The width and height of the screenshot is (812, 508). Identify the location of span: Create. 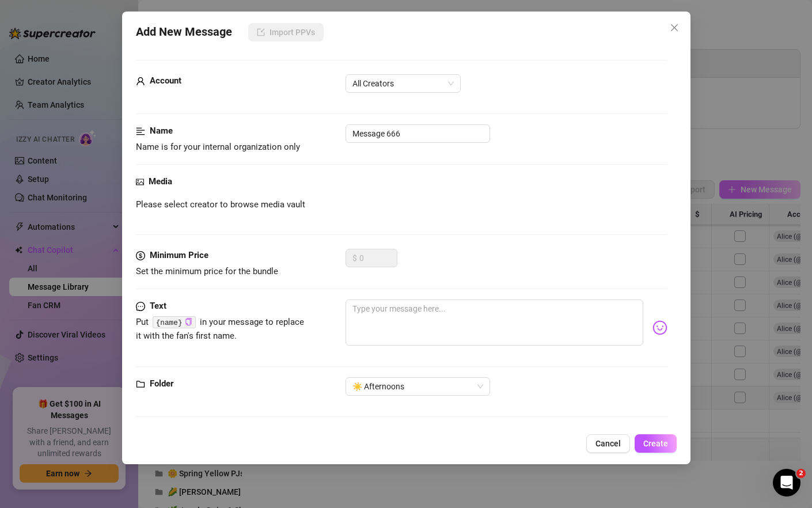
(655, 444).